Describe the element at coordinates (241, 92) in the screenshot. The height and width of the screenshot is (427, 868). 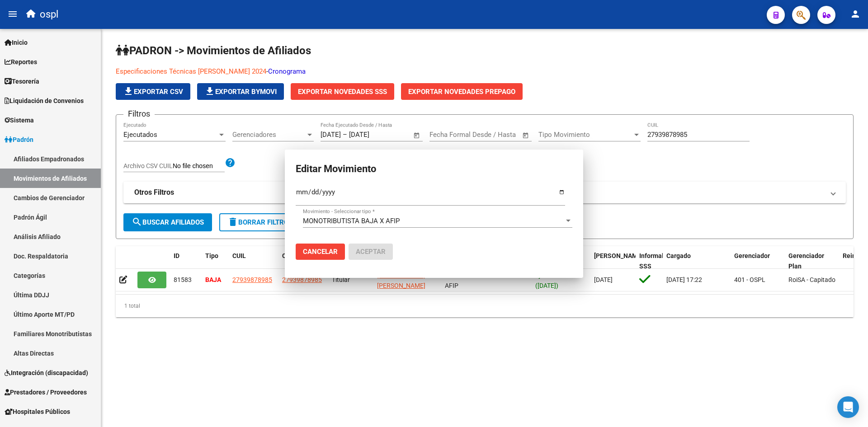
I see `span: Exportar Bymovi` at that location.